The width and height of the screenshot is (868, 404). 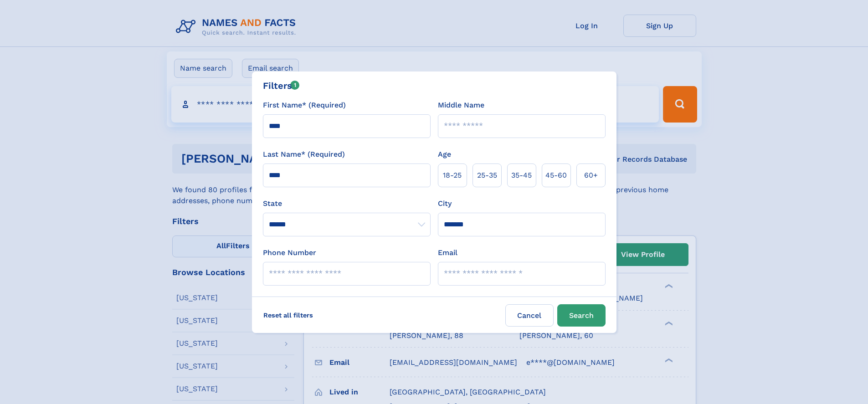 I want to click on span: 45‑60, so click(x=556, y=176).